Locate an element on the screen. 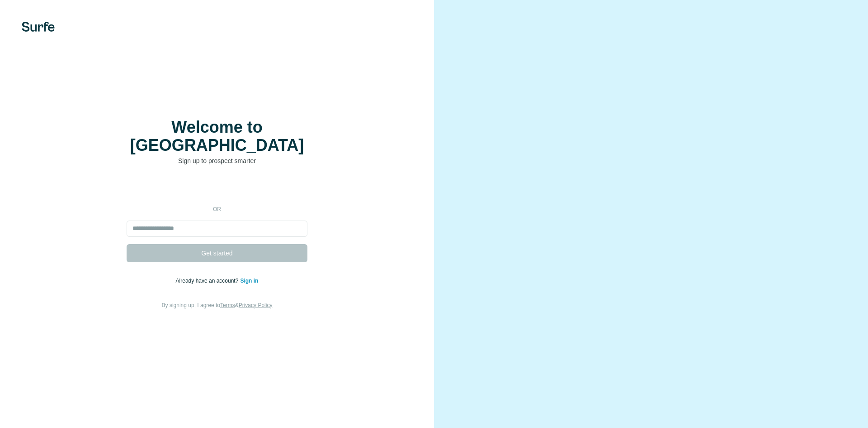 The height and width of the screenshot is (428, 868). a: Terms is located at coordinates (228, 305).